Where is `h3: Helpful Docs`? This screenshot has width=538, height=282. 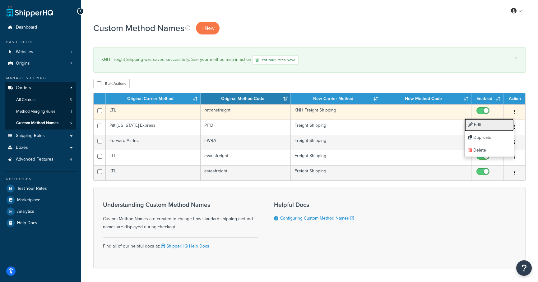 h3: Helpful Docs is located at coordinates (314, 205).